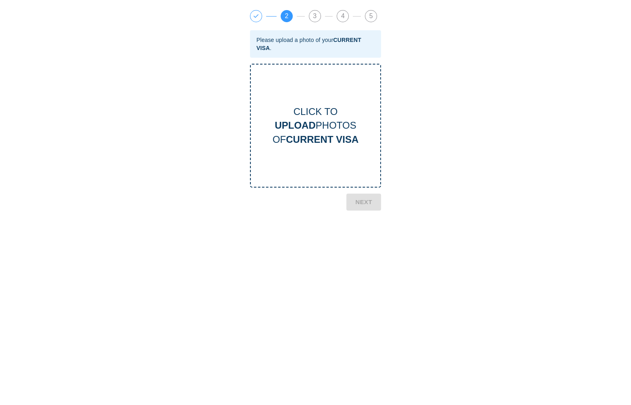  I want to click on span: 2, so click(287, 16).